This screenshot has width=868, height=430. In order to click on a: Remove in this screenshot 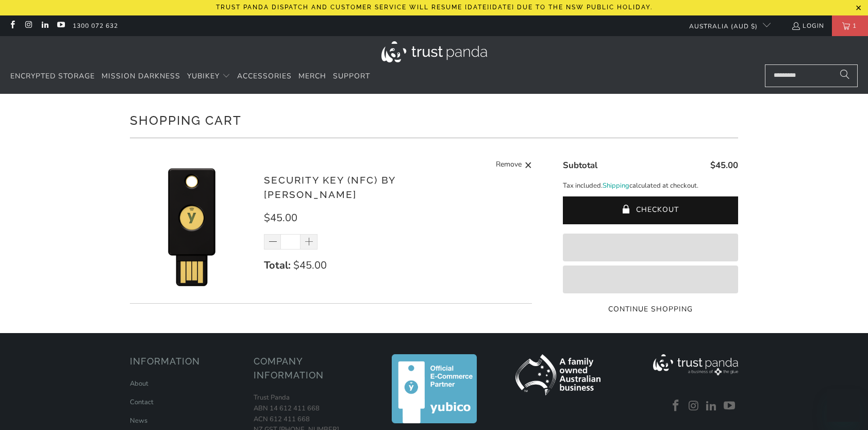, I will do `click(514, 165)`.